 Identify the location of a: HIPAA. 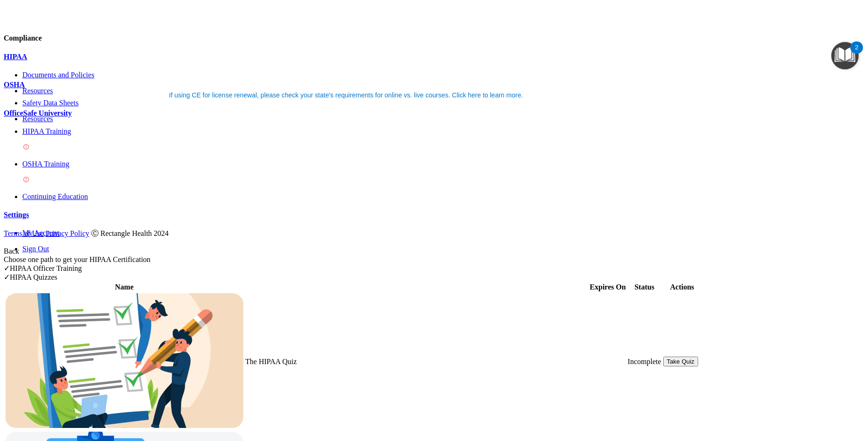
(434, 57).